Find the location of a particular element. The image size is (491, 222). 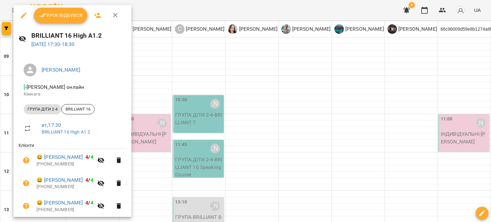

button: Урок відбувся is located at coordinates (61, 15).